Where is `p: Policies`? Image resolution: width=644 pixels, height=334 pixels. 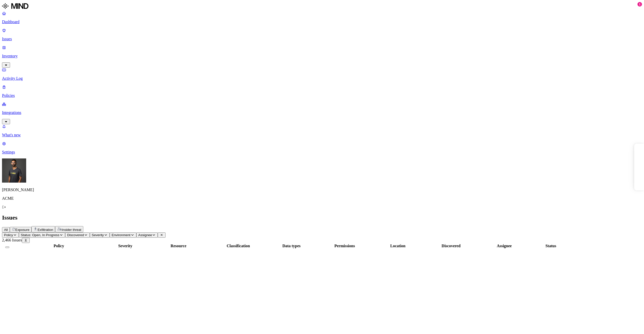
p: Policies is located at coordinates (322, 96).